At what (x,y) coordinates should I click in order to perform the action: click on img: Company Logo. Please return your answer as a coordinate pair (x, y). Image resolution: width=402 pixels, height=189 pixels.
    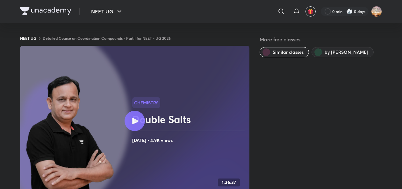
    Looking at the image, I should click on (46, 11).